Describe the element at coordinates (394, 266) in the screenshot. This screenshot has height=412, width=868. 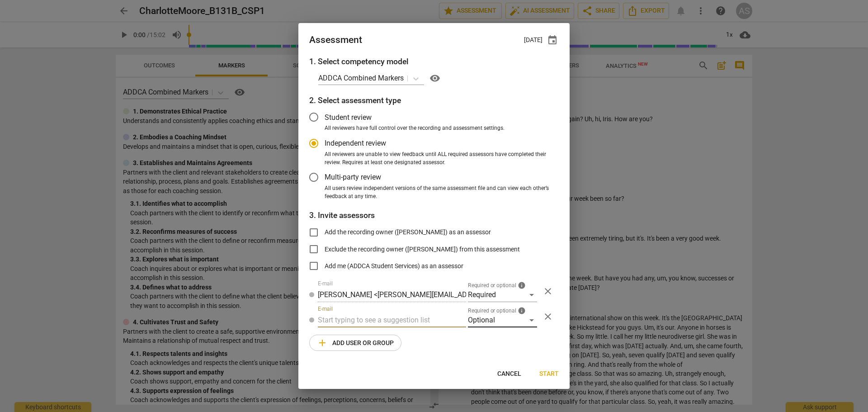
I see `span: Add me (ADDCA Student Services) as an assessor` at that location.